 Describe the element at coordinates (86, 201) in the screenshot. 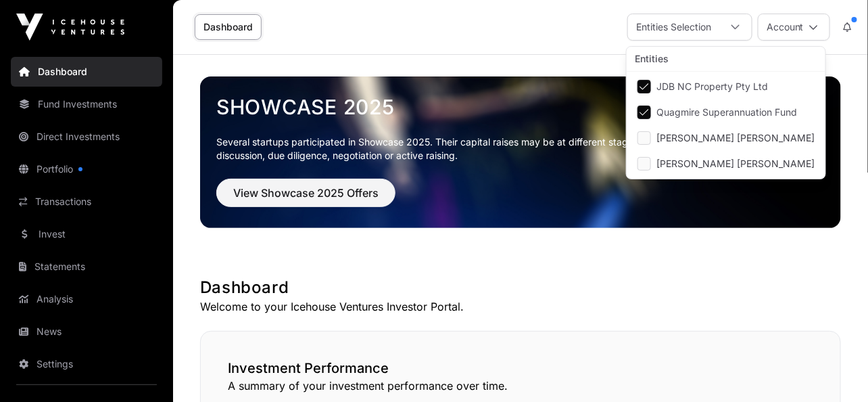

I see `a: Transactions` at that location.